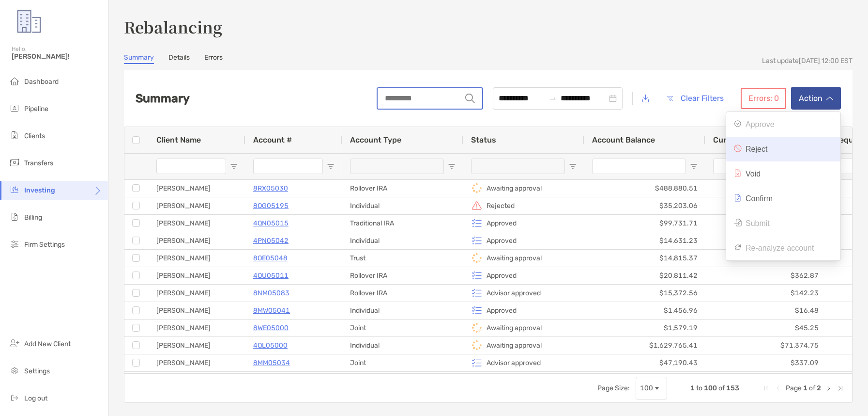  I want to click on a: Summary, so click(139, 59).